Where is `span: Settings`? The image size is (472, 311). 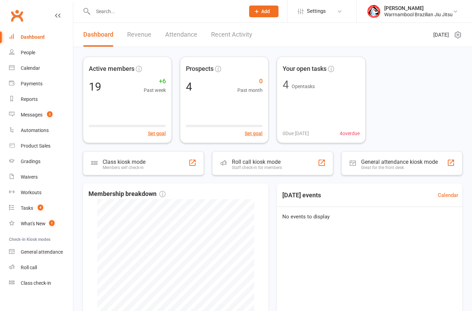
span: Settings is located at coordinates (316, 11).